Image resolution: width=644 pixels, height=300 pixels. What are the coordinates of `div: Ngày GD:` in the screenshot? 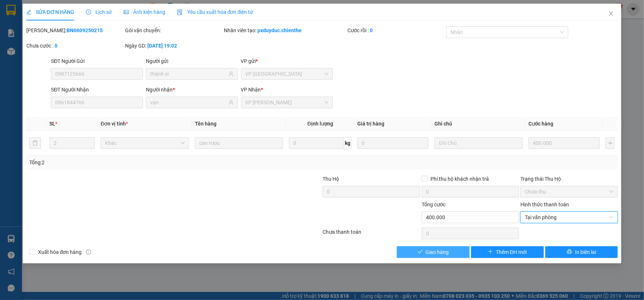 It's located at (173, 45).